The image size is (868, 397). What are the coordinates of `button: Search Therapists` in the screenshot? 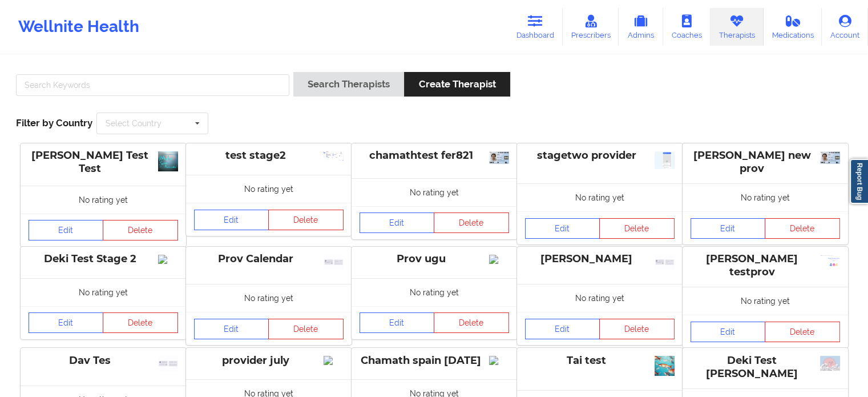 It's located at (348, 83).